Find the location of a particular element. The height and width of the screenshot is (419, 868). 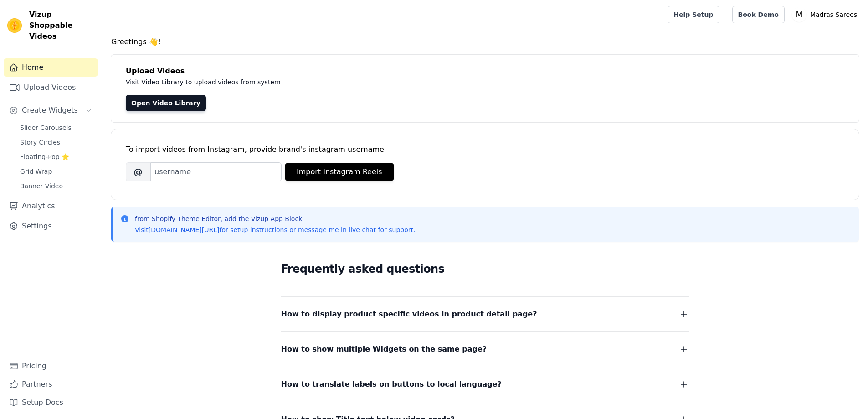

a: Home is located at coordinates (51, 67).